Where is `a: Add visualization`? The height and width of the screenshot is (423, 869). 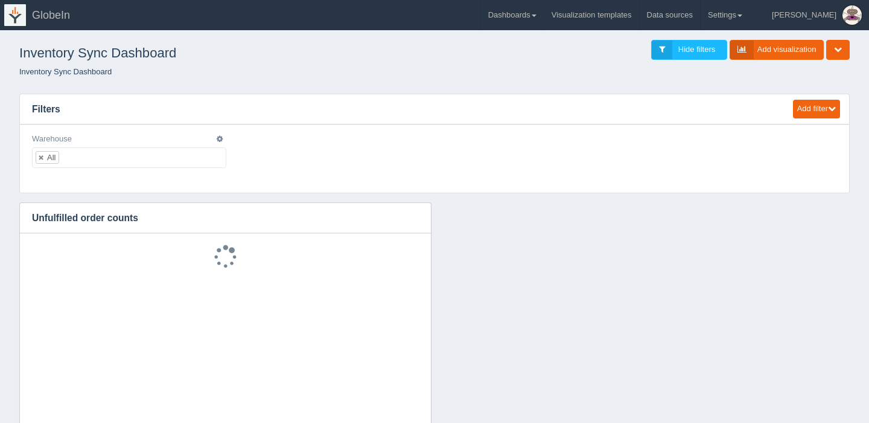 a: Add visualization is located at coordinates (777, 50).